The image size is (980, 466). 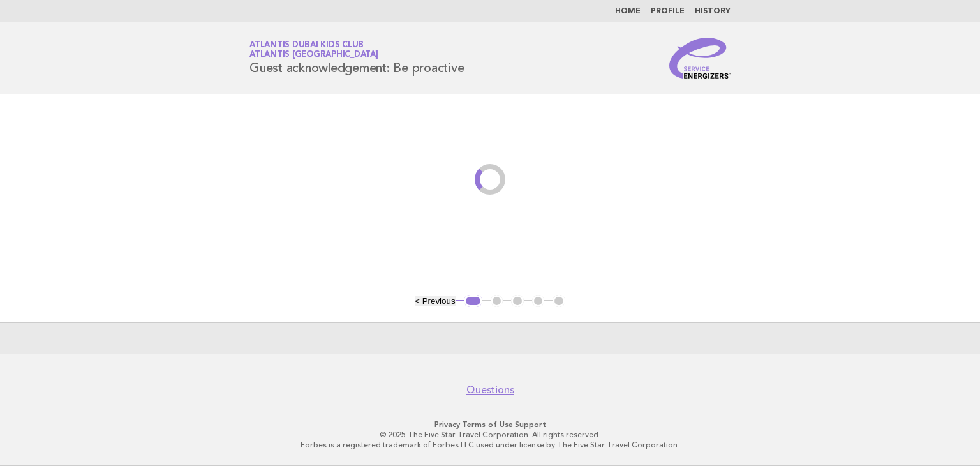 I want to click on a: Support, so click(x=530, y=425).